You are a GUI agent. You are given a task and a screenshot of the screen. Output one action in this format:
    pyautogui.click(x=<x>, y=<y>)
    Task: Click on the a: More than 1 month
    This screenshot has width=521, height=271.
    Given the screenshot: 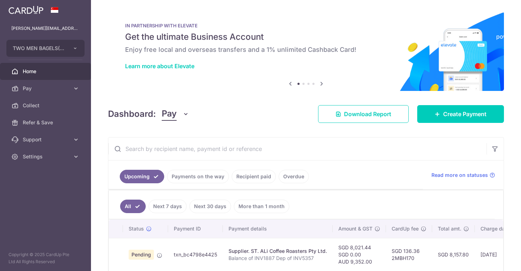 What is the action you would take?
    pyautogui.click(x=262, y=207)
    